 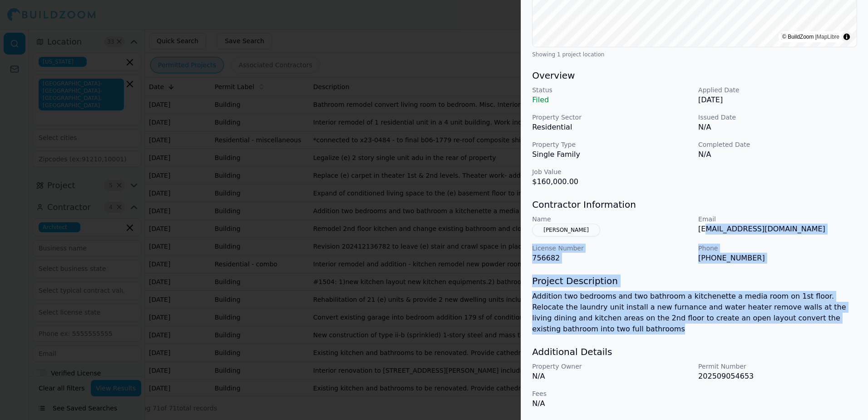 I want to click on p: Completed Date, so click(x=777, y=144).